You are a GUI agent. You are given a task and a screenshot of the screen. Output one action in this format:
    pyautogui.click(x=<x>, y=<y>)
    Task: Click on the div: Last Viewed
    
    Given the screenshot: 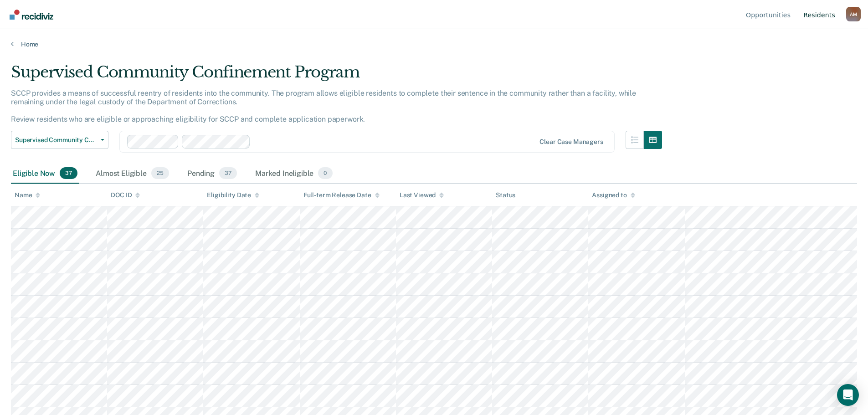 What is the action you would take?
    pyautogui.click(x=421, y=195)
    